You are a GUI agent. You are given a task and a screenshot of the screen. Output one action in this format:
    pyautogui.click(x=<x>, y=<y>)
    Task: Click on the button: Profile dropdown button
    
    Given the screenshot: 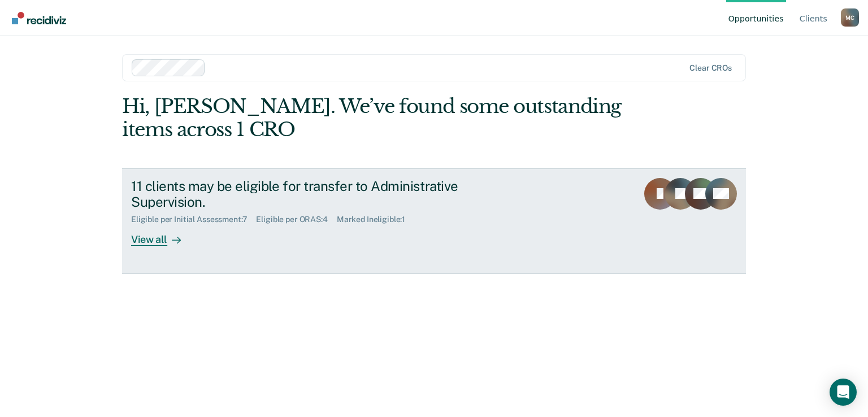 What is the action you would take?
    pyautogui.click(x=850, y=17)
    